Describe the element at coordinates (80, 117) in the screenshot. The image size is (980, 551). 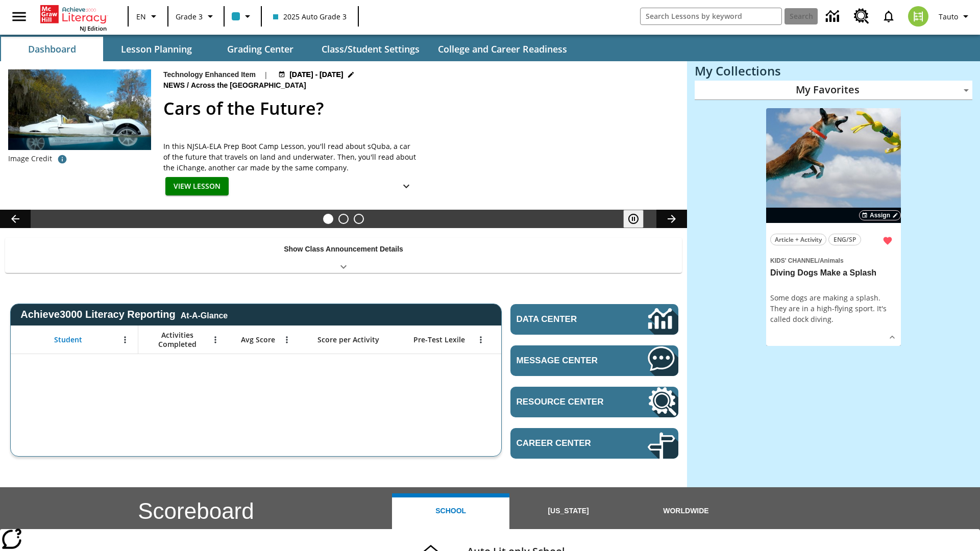
I see `img: High-tech automobile treading water.` at that location.